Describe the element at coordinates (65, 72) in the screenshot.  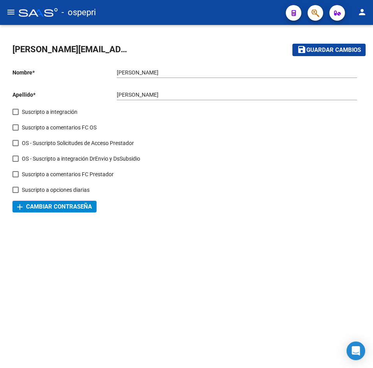
I see `p: Nombre` at that location.